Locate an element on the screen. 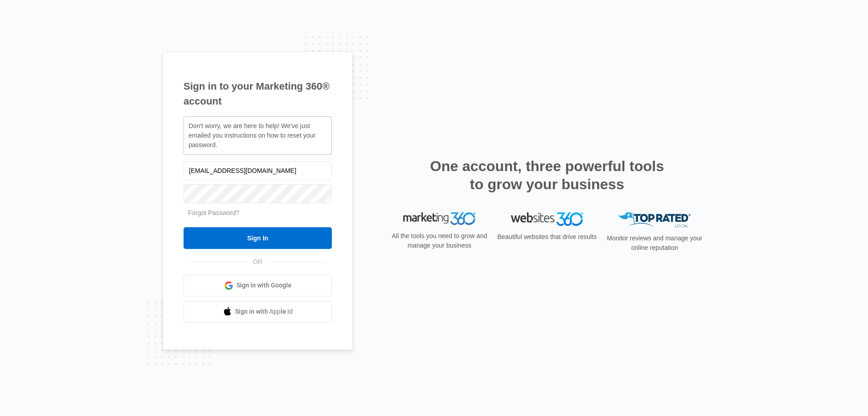  a: Sign in with Google is located at coordinates (258, 286).